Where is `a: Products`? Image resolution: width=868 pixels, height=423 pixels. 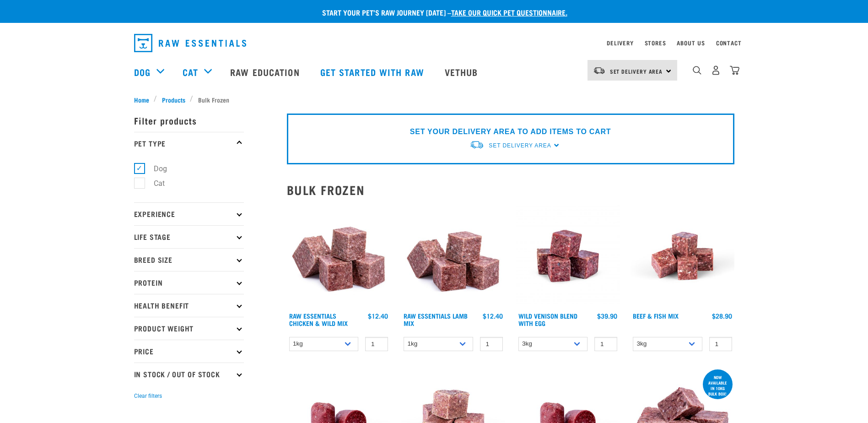 a: Products is located at coordinates (173, 100).